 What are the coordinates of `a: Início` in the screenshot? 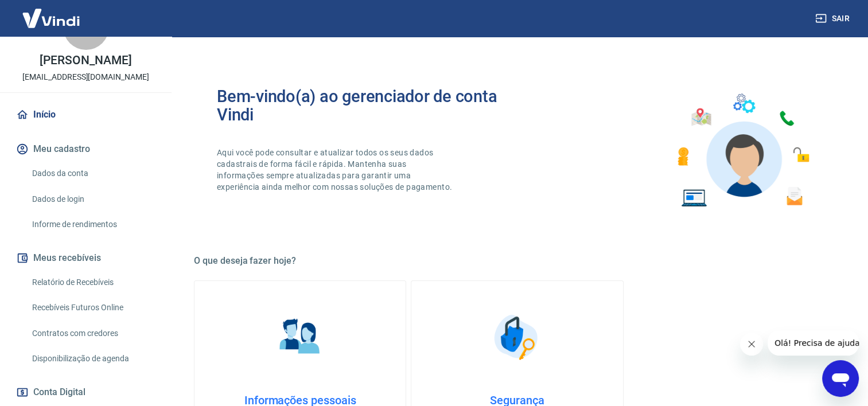 It's located at (85, 115).